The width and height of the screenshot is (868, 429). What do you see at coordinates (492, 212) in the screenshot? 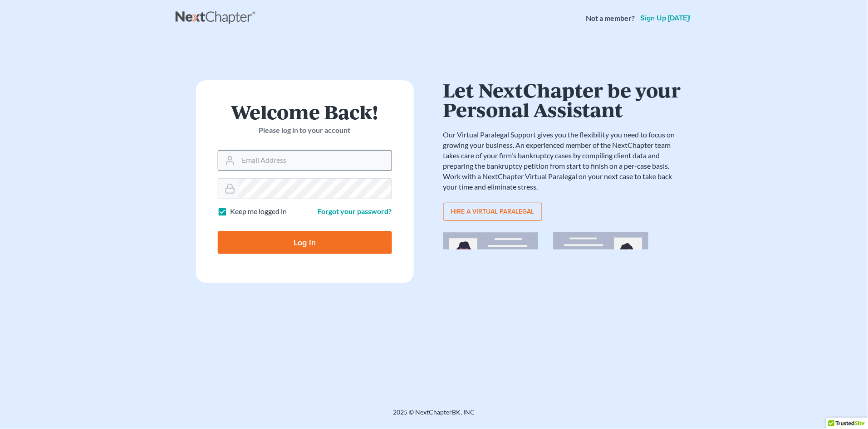
I see `a: Hire a virtual paralegal` at bounding box center [492, 212].